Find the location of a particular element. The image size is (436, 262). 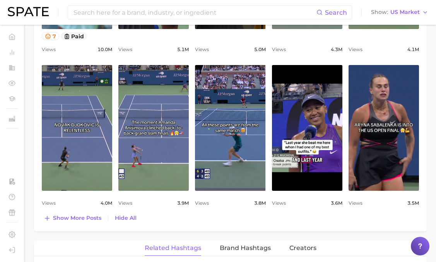

button: Hide All is located at coordinates (126, 218).